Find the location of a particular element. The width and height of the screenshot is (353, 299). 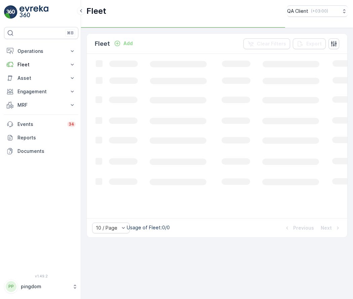

p: Usage of Fleet : 0/0 is located at coordinates (148, 227).